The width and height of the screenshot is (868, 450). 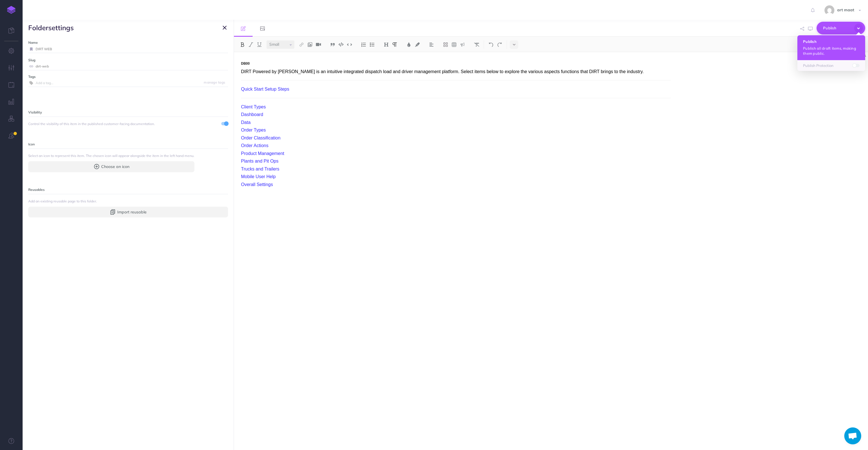 I want to click on a: Dashboard, so click(x=252, y=114).